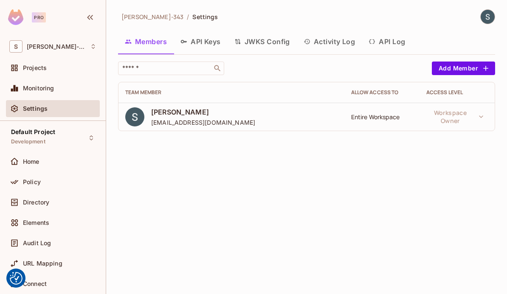 The image size is (507, 294). I want to click on button: Workspace Owner, so click(455, 117).